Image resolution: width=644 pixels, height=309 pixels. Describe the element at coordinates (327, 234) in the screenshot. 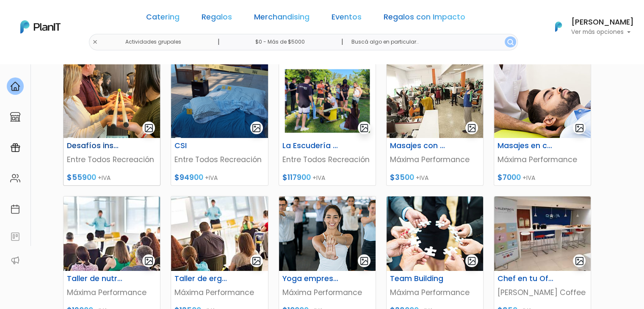

I see `img: thumb_yoga.jpg` at that location.